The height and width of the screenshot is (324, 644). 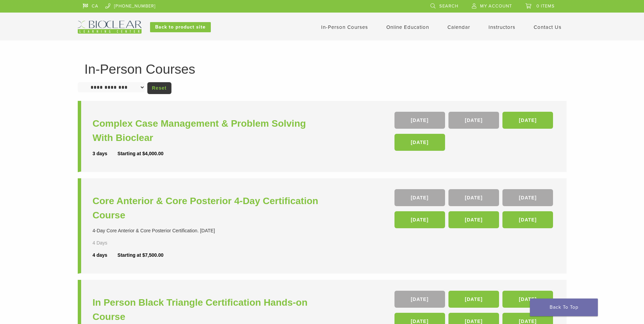 I want to click on a: In-Person Courses, so click(x=345, y=27).